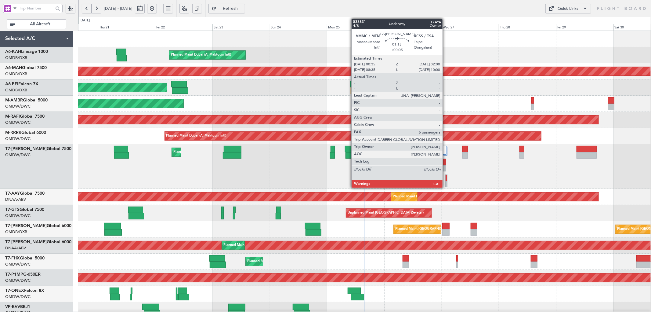 This screenshot has width=651, height=312. Describe the element at coordinates (13, 52) in the screenshot. I see `span: A6-KAH` at that location.